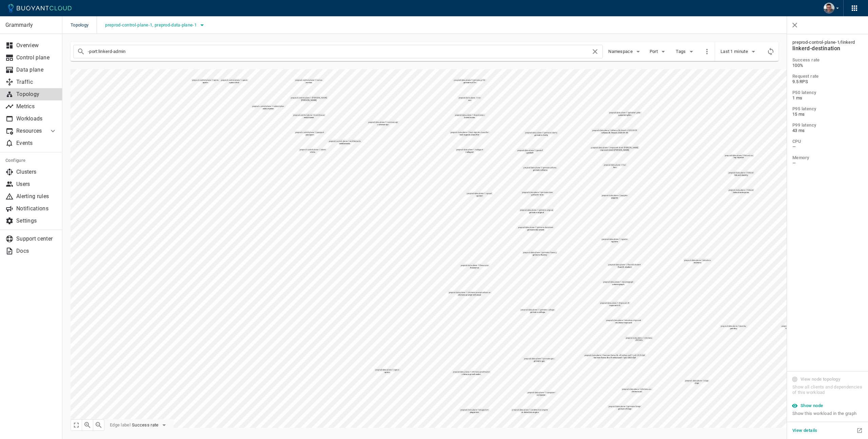 Image resolution: width=868 pixels, height=439 pixels. What do you see at coordinates (36, 184) in the screenshot?
I see `p: Users` at bounding box center [36, 184].